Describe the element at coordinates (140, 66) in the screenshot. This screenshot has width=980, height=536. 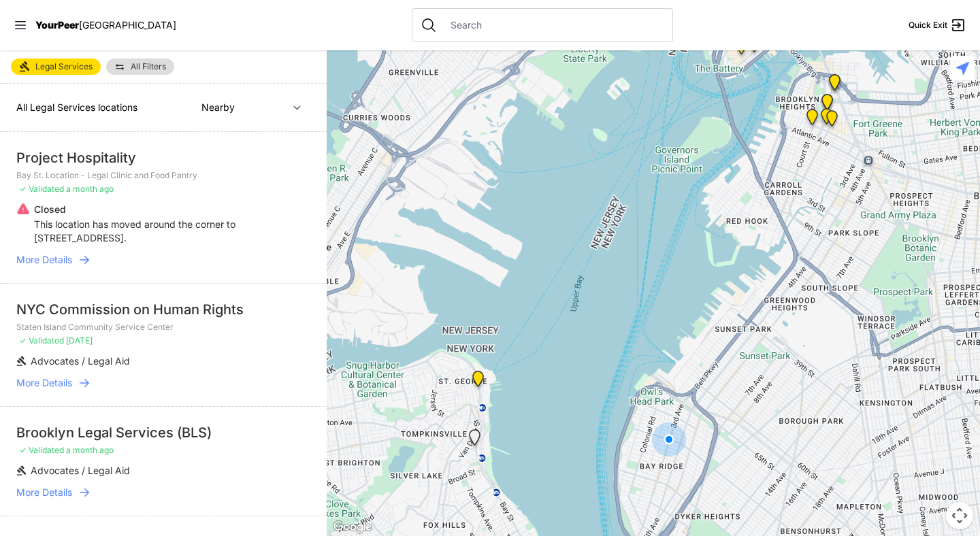
I see `a: All Filters` at that location.